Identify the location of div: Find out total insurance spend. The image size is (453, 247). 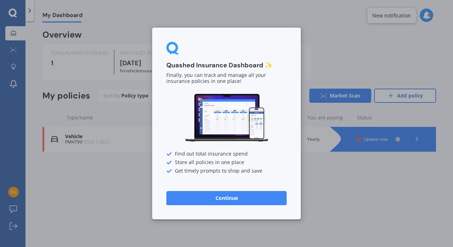
(226, 154).